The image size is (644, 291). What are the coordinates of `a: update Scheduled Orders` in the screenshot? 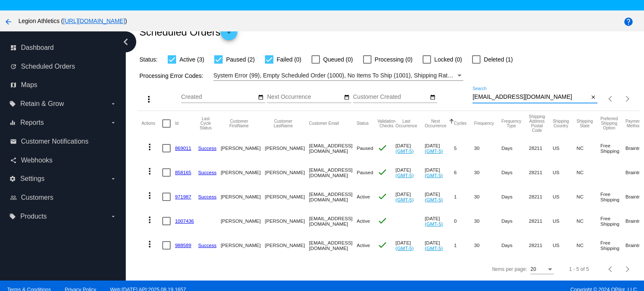 It's located at (63, 66).